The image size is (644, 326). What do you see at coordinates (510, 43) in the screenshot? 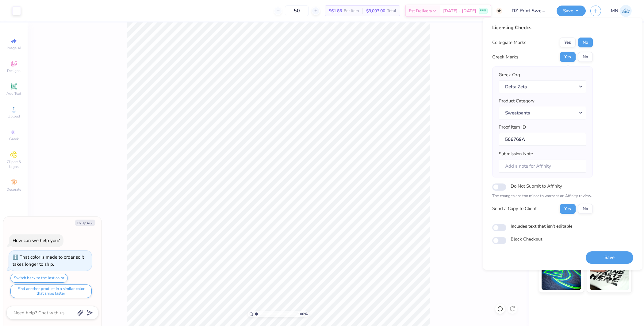
I see `div: Collegiate Marks` at bounding box center [510, 43].